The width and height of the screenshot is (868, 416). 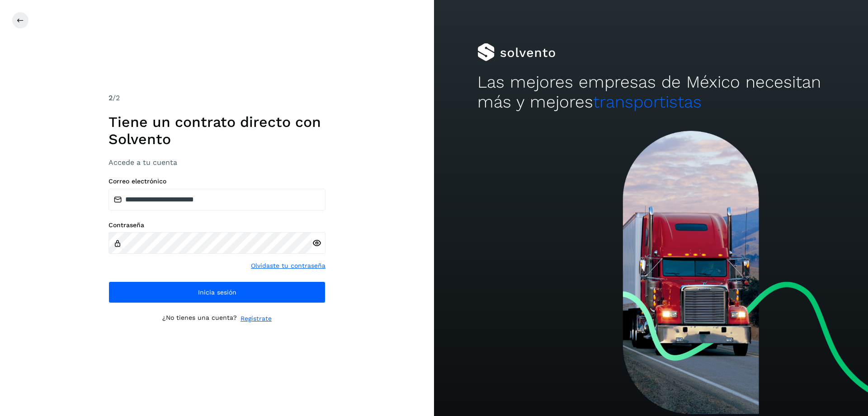 What do you see at coordinates (651, 92) in the screenshot?
I see `h2: Las mejores empresas de México necesitan más y mejores` at bounding box center [651, 92].